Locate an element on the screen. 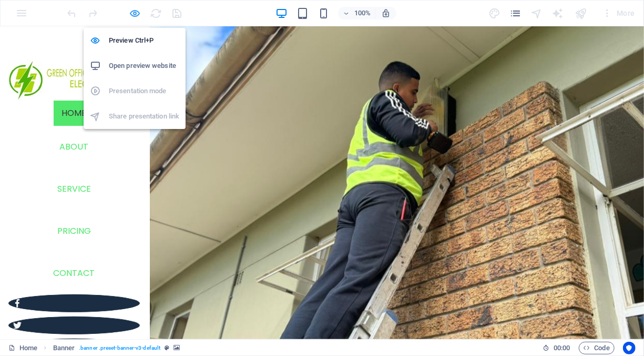 The width and height of the screenshot is (644, 356). i: Pages (Ctrl+Alt+S) is located at coordinates (515, 13).